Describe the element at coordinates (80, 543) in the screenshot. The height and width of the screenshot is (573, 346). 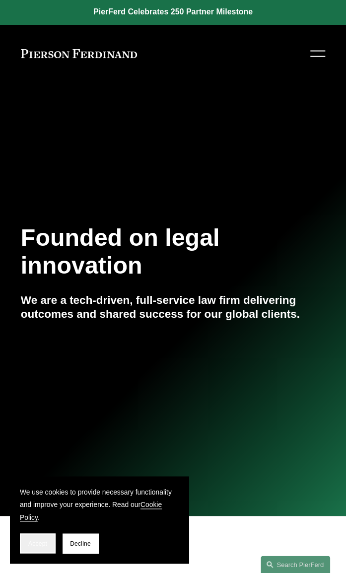
I see `span: Decline` at that location.